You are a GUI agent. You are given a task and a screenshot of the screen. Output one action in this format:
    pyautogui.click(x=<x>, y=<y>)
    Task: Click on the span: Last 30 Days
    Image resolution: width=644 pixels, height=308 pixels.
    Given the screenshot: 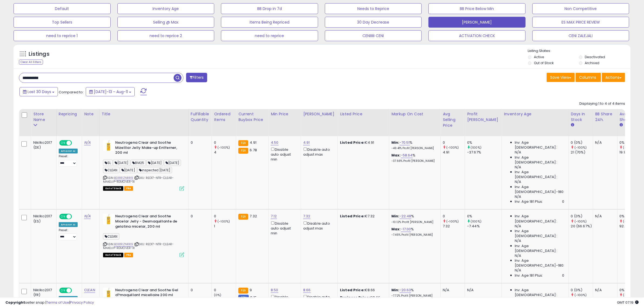 What is the action you would take?
    pyautogui.click(x=39, y=92)
    